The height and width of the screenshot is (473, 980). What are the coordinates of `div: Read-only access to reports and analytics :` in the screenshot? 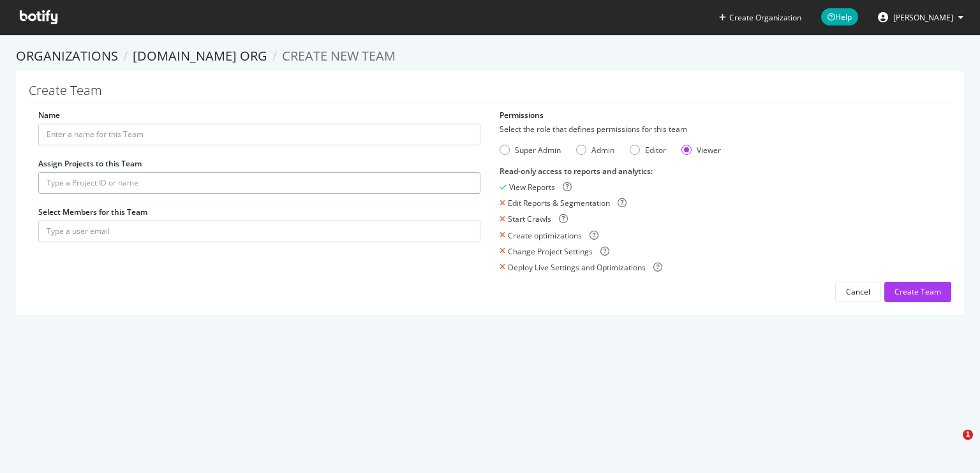 It's located at (720, 171).